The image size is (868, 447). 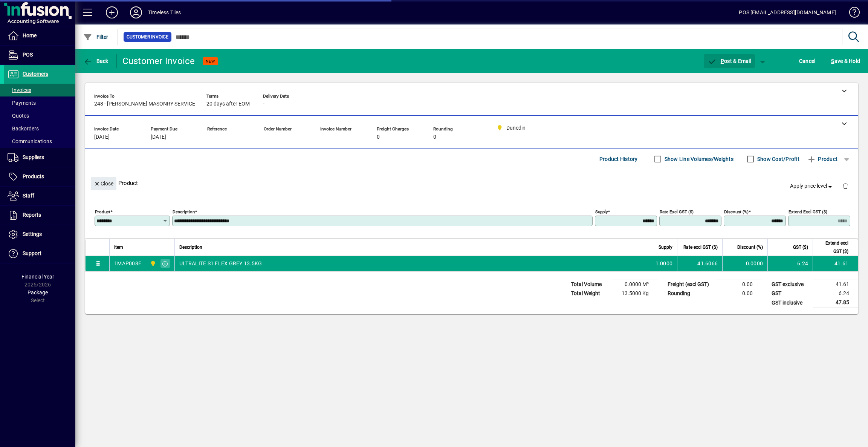 I want to click on td: 47.85, so click(x=835, y=303).